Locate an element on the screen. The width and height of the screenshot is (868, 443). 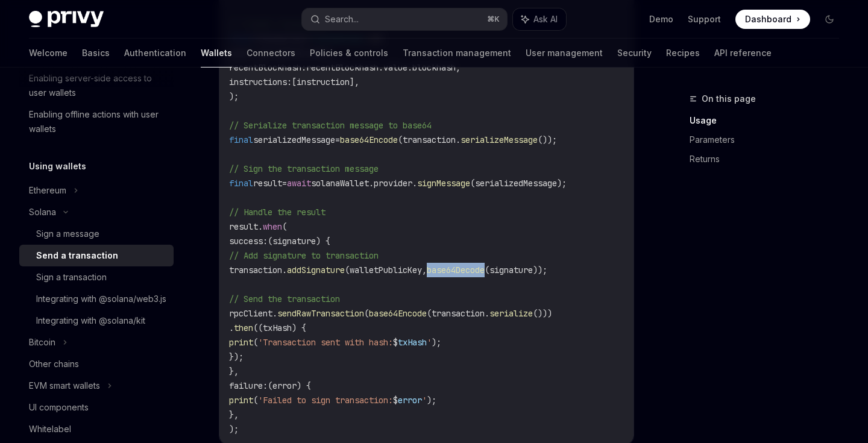
a: Recipes is located at coordinates (682, 53).